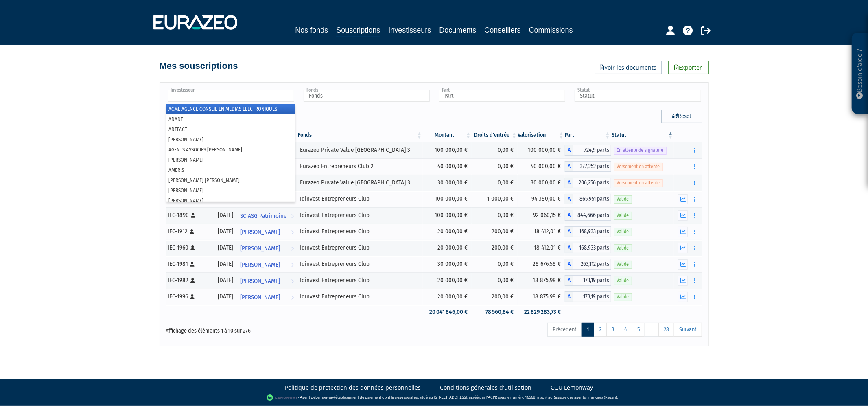 This screenshot has height=412, width=868. I want to click on span: 173,19 parts, so click(592, 280).